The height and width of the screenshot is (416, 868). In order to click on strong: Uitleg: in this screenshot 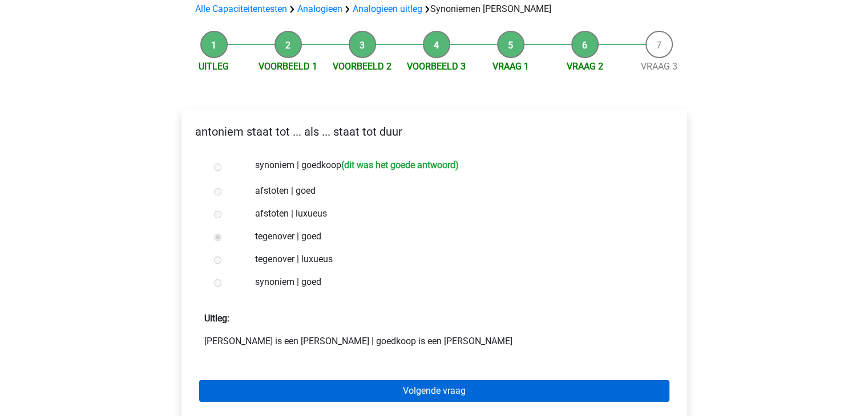, I will do `click(217, 318)`.